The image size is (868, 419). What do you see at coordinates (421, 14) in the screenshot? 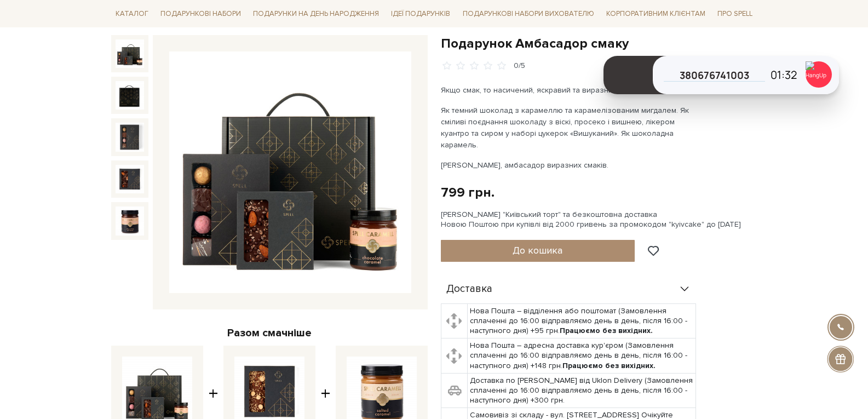
I see `a: Ідеї подарунків` at bounding box center [421, 14].